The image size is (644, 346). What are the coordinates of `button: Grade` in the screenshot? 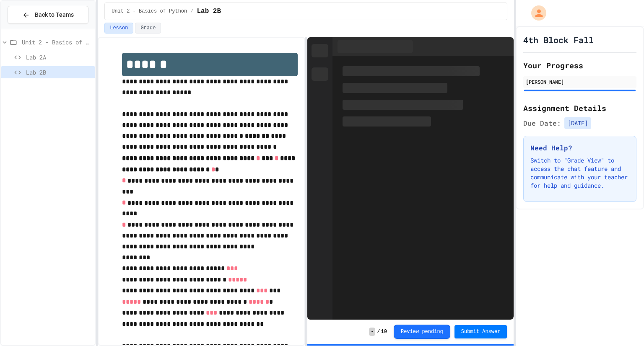 It's located at (148, 28).